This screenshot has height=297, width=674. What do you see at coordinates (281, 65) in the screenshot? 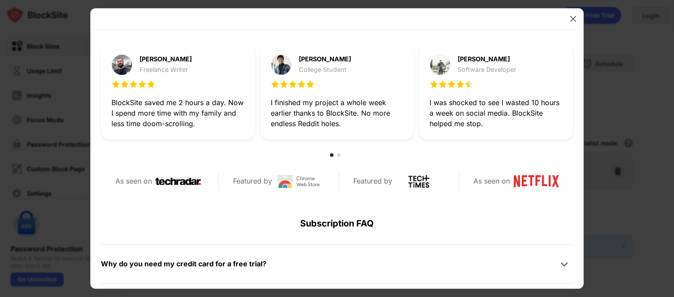
I see `img: testimonial-purchase-2.jpg` at bounding box center [281, 65].